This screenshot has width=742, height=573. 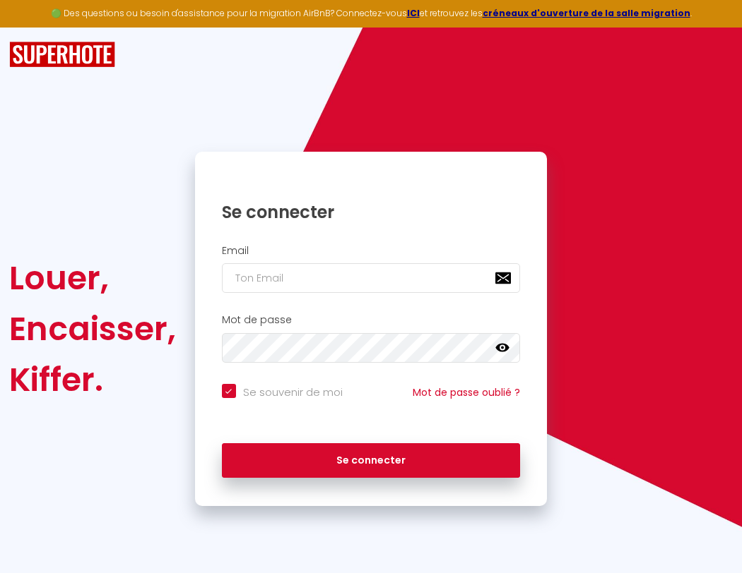 What do you see at coordinates (586, 13) in the screenshot?
I see `strong: créneaux d'ouverture de la salle migration` at bounding box center [586, 13].